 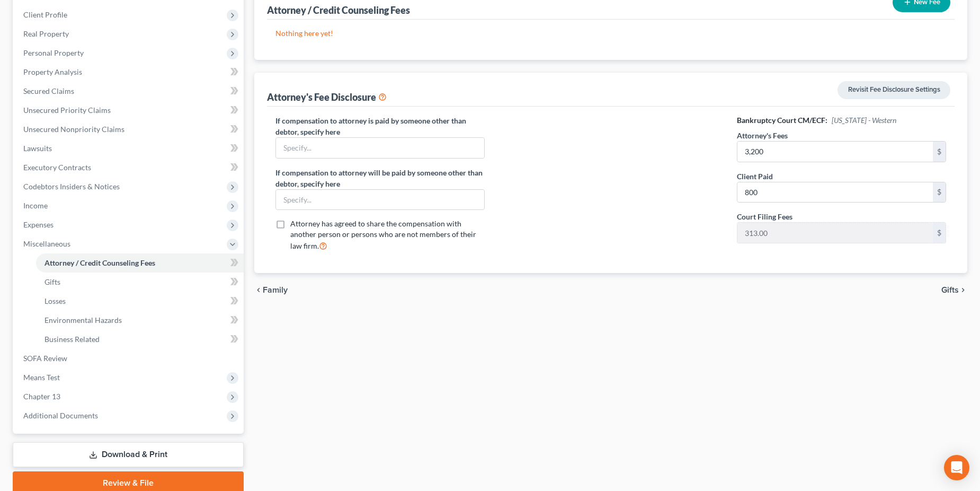 I want to click on span: Losses, so click(x=55, y=301).